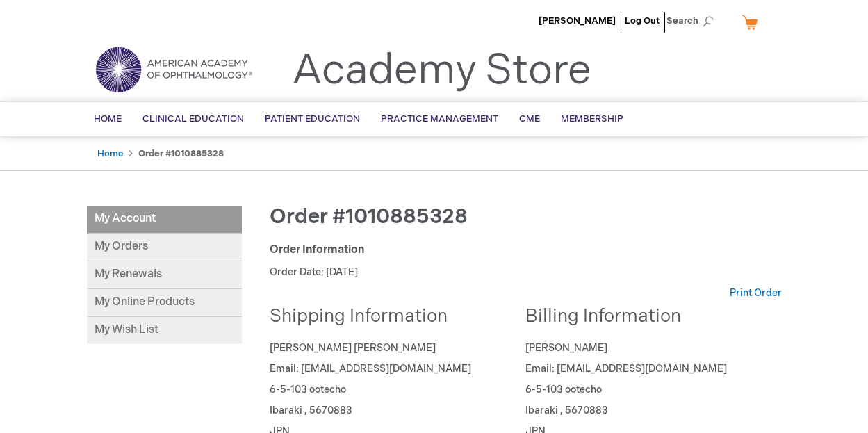  Describe the element at coordinates (441, 71) in the screenshot. I see `a: Academy Store` at that location.